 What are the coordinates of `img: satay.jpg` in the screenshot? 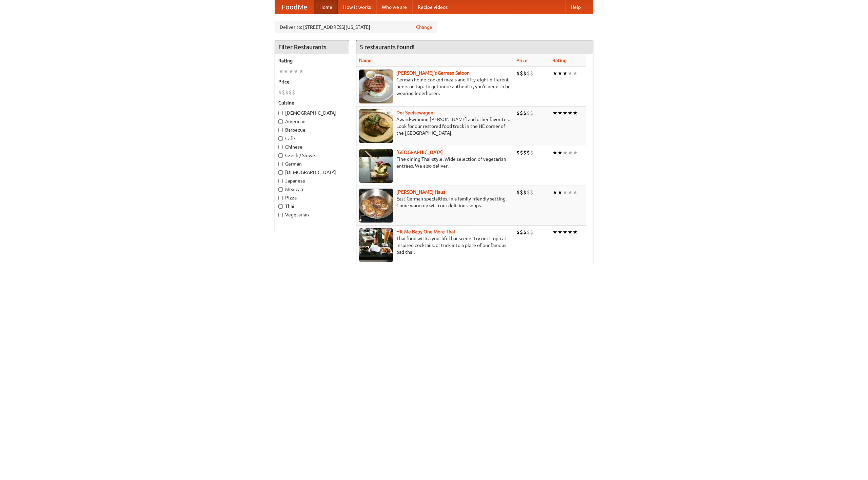 It's located at (376, 166).